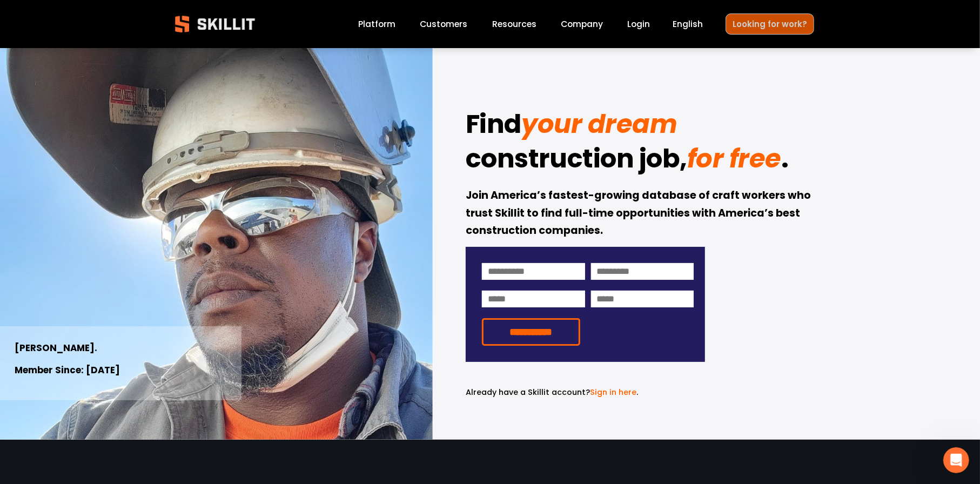 The image size is (980, 484). Describe the element at coordinates (688, 24) in the screenshot. I see `span: English` at that location.